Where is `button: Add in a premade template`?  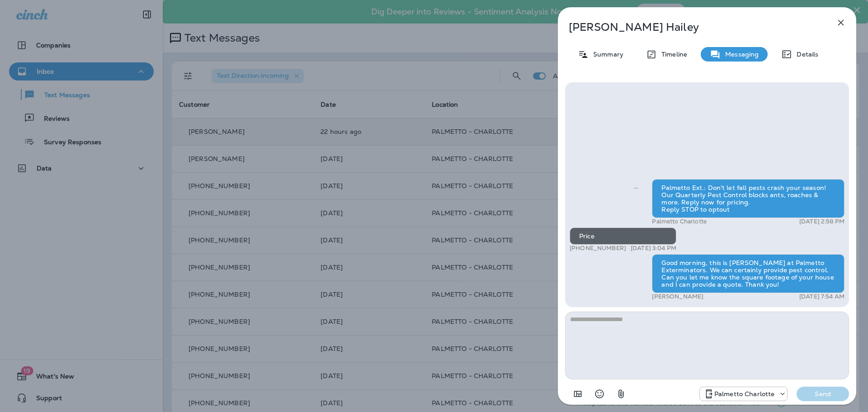 button: Add in a premade template is located at coordinates (578, 394).